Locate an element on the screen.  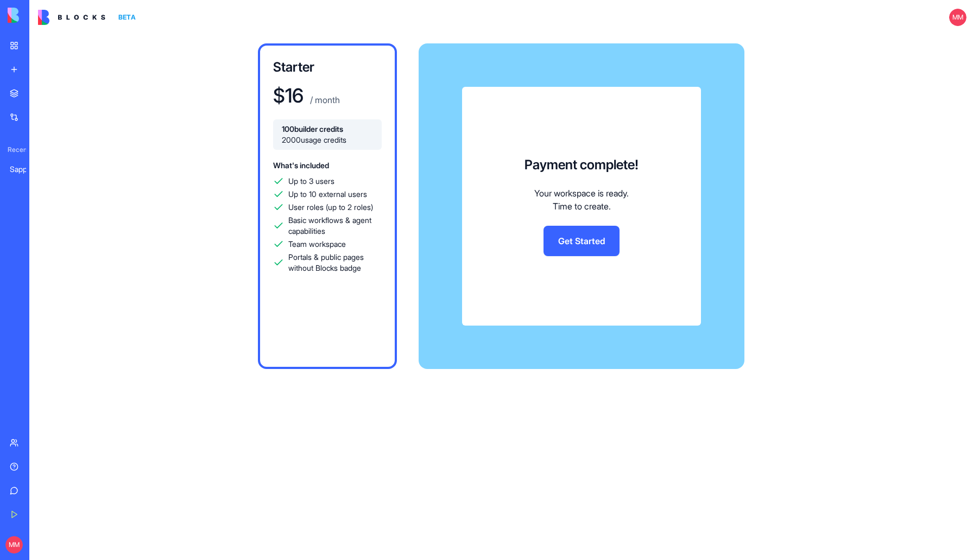
span: Up to 10 external users is located at coordinates (327, 194).